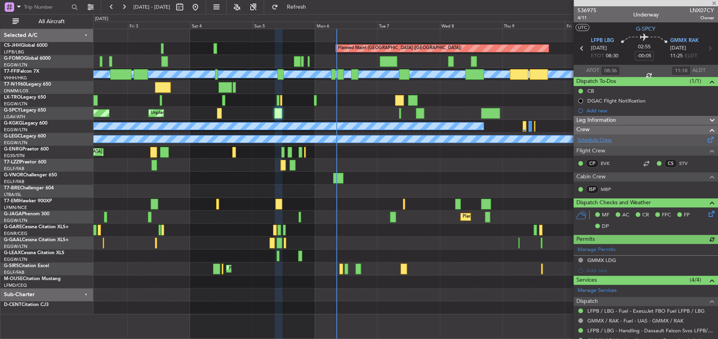  Describe the element at coordinates (597, 56) in the screenshot. I see `span: ETOT` at that location.